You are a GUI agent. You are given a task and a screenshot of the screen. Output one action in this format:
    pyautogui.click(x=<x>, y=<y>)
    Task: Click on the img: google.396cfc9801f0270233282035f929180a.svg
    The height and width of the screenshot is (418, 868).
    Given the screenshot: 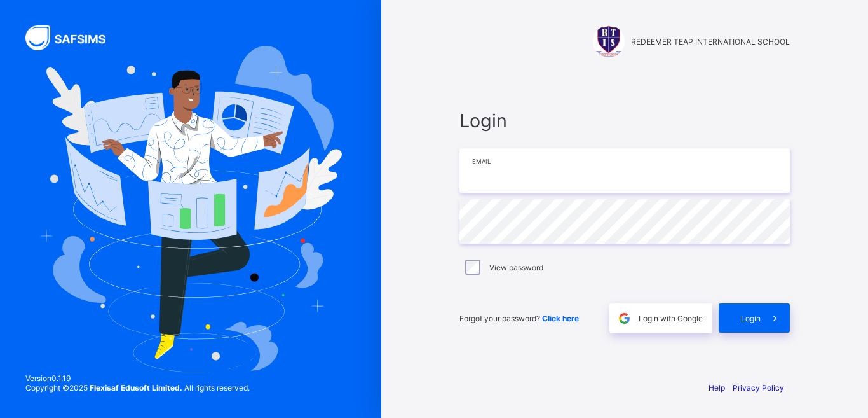 What is the action you would take?
    pyautogui.click(x=624, y=318)
    